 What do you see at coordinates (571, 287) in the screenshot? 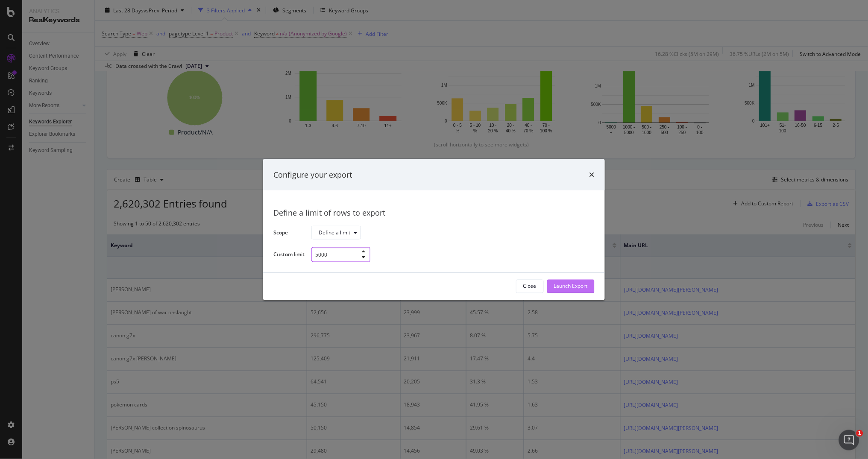
I see `div: Launch Export` at bounding box center [571, 287].